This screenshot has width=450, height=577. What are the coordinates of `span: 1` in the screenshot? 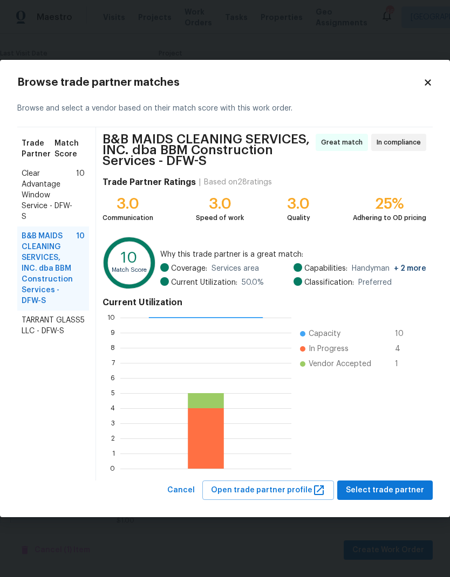 It's located at (404, 364).